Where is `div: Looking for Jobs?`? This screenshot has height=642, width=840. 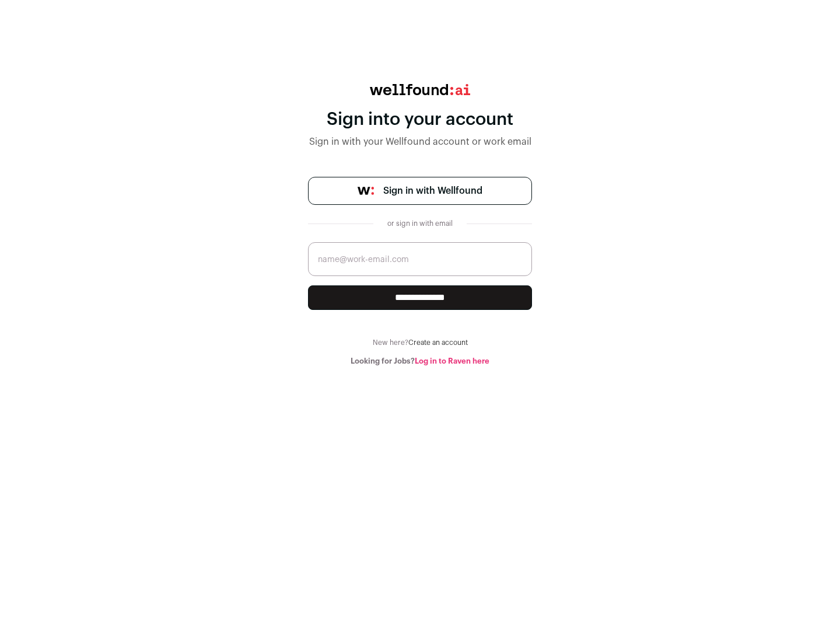
div: Looking for Jobs? is located at coordinates (420, 361).